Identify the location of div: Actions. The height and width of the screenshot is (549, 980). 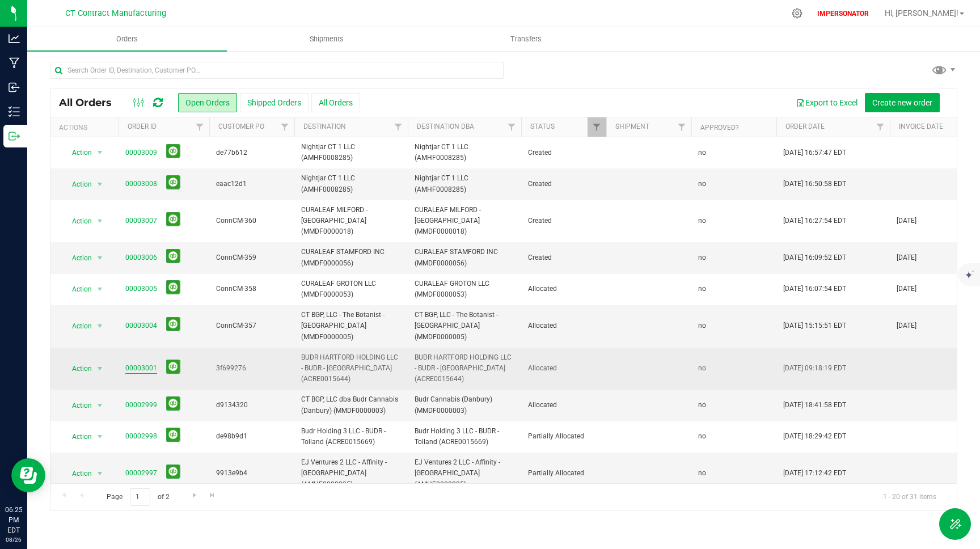
(86, 128).